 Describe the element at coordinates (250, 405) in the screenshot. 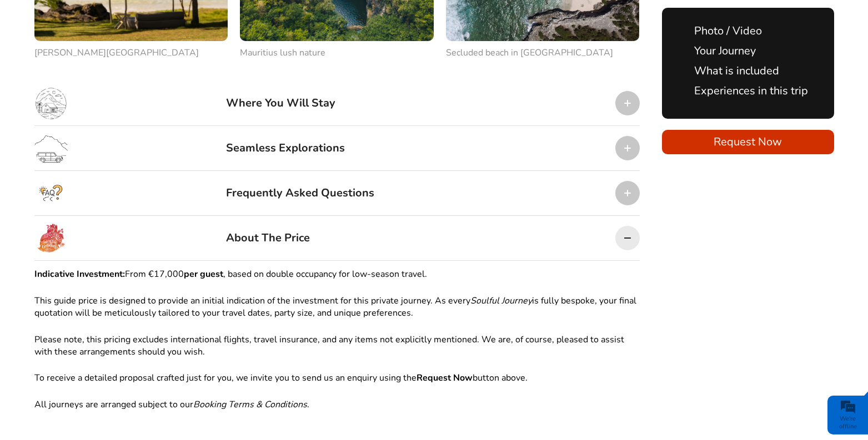

I see `a: Booking Terms & Conditions` at that location.